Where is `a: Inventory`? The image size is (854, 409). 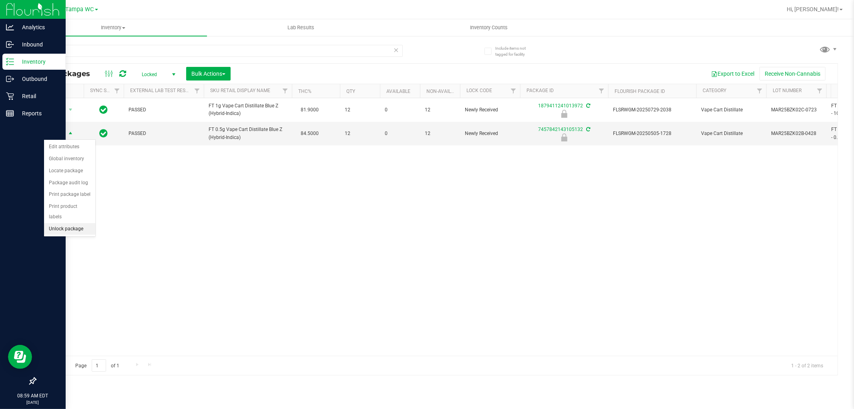
a: Inventory is located at coordinates (113, 28).